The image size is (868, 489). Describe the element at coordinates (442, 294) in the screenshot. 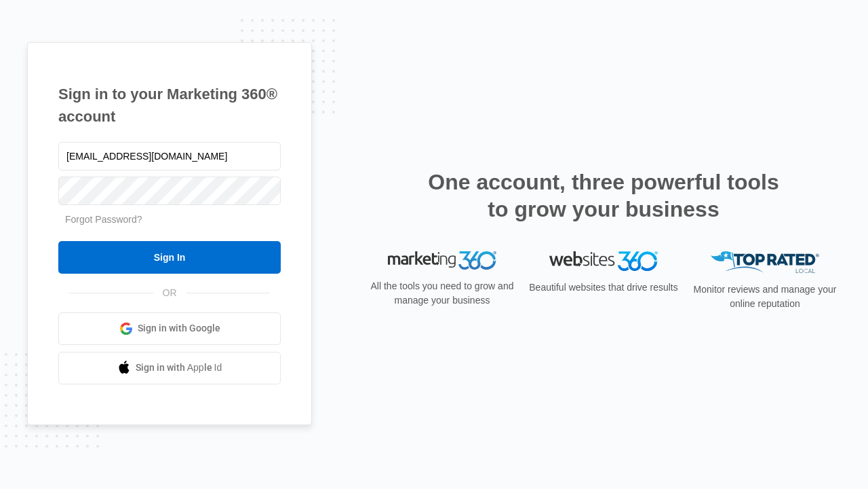

I see `p: All the tools you need to grow and manage your business` at that location.